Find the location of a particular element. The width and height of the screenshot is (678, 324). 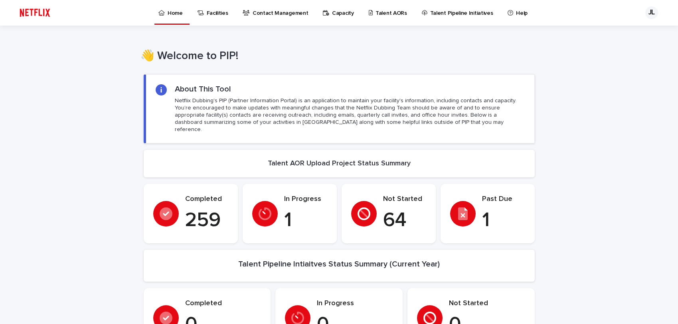

img: ifQbXi3ZQGMSEF7WDB7W is located at coordinates (35, 13).